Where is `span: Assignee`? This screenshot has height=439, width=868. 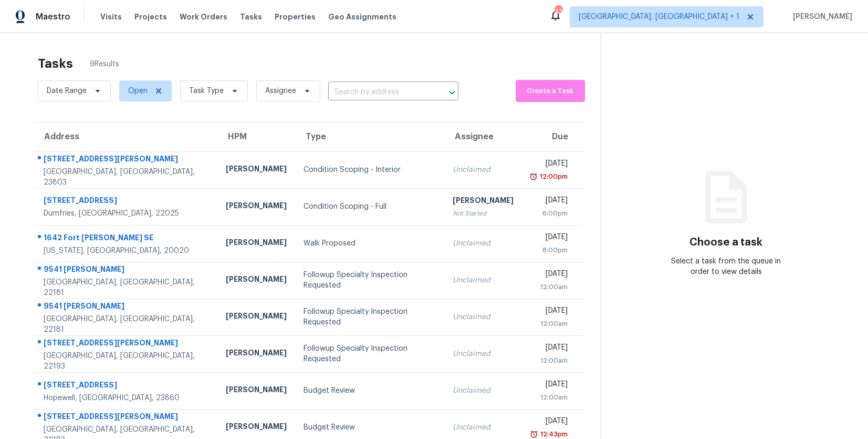 span: Assignee is located at coordinates (281, 91).